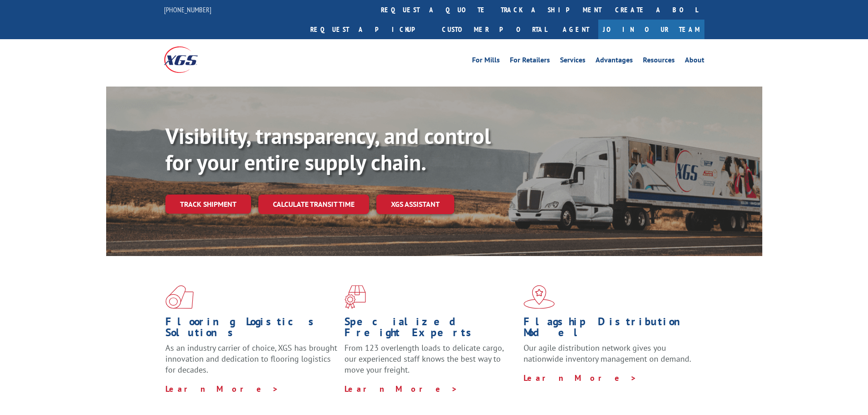  What do you see at coordinates (328, 149) in the screenshot?
I see `b: Visibility, transparency, and control for your entire supply chain.` at bounding box center [328, 149].